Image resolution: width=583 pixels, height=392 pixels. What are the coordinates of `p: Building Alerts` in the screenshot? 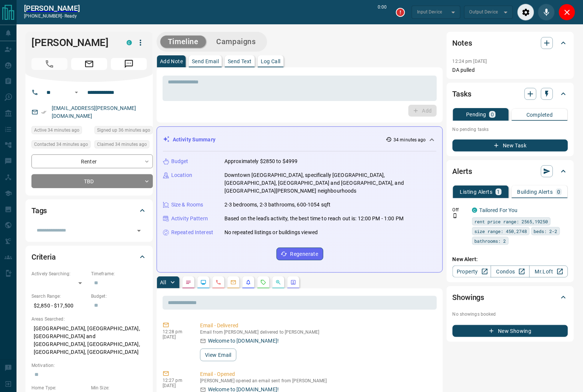 It's located at (535, 192).